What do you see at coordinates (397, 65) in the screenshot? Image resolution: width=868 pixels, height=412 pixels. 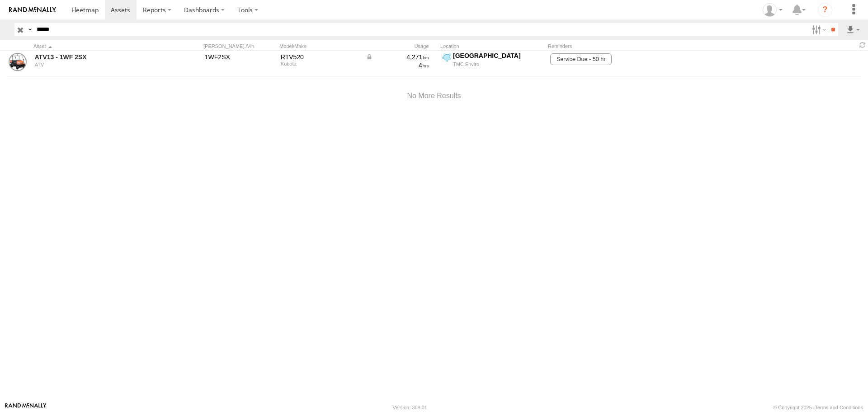 I see `div: 4` at bounding box center [397, 65].